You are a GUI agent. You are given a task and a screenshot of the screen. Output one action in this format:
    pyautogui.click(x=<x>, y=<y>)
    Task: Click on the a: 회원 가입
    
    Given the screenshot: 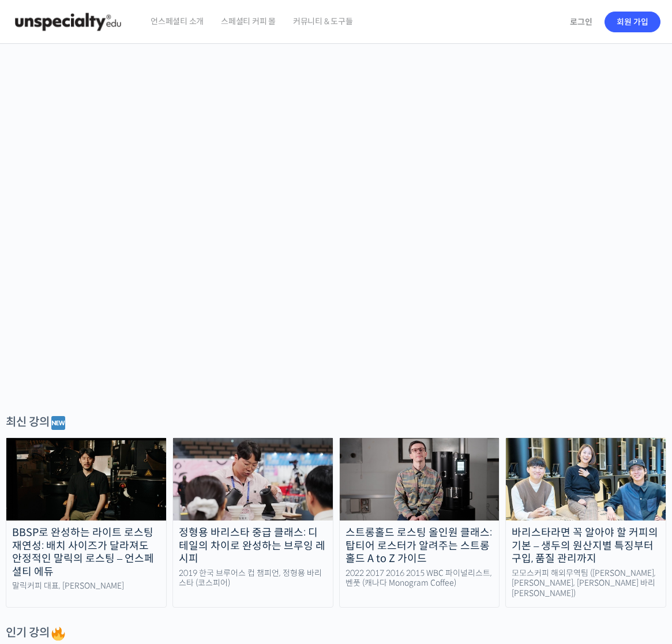 What is the action you would take?
    pyautogui.click(x=632, y=22)
    